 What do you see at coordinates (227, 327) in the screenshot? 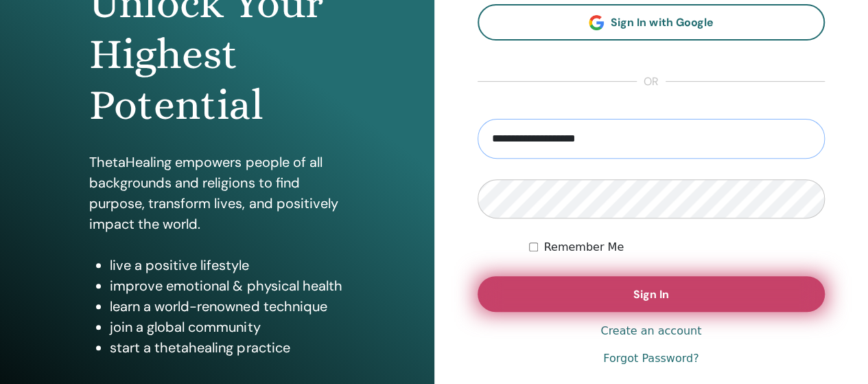
I see `li: join a global community` at bounding box center [227, 327].